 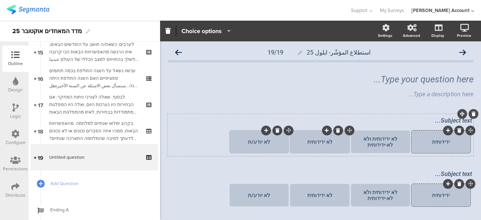 What do you see at coordinates (411, 35) in the screenshot?
I see `div: Advanced` at bounding box center [411, 35].